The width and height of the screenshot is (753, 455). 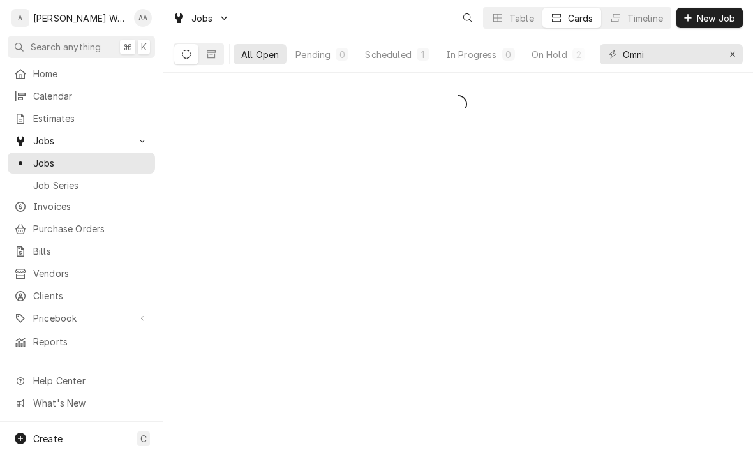 What do you see at coordinates (709, 18) in the screenshot?
I see `button: New Job` at bounding box center [709, 18].